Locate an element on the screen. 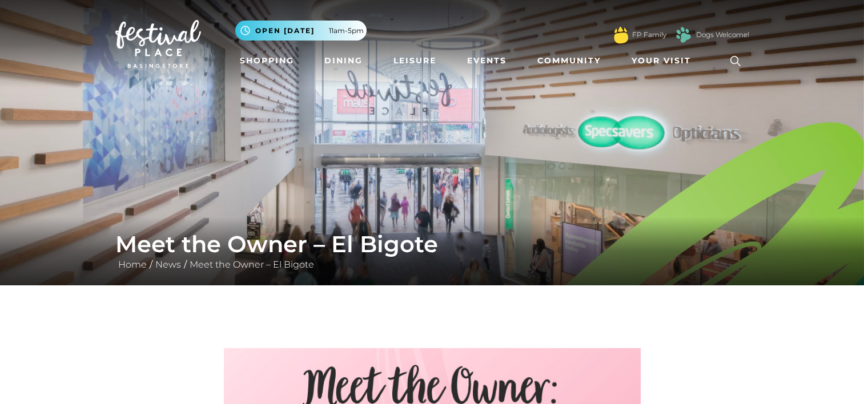 The height and width of the screenshot is (404, 864). a: Dogs Welcome! is located at coordinates (722, 35).